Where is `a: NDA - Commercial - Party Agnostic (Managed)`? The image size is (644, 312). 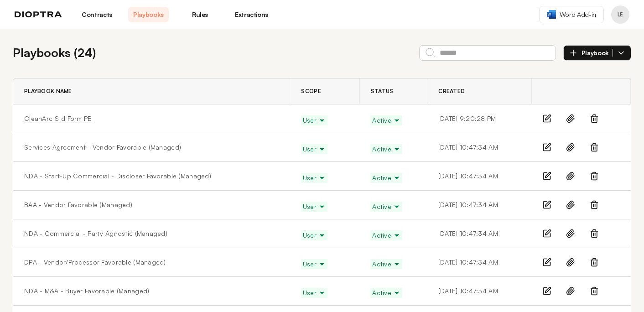
a: NDA - Commercial - Party Agnostic (Managed) is located at coordinates (96, 233).